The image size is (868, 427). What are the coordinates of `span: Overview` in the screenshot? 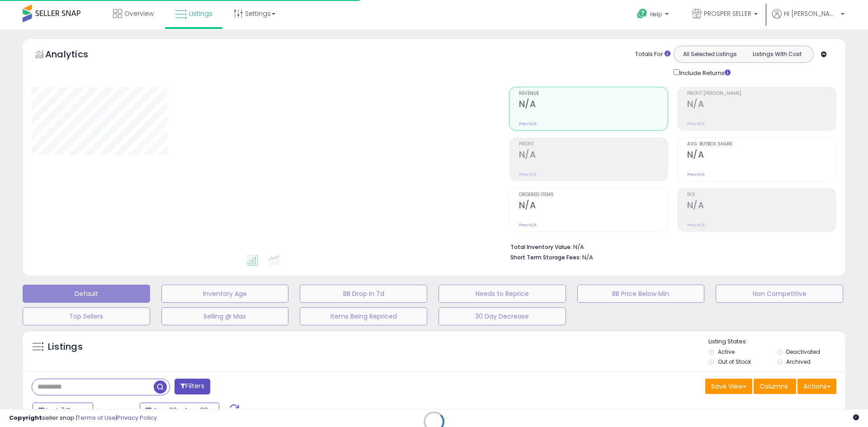 It's located at (139, 14).